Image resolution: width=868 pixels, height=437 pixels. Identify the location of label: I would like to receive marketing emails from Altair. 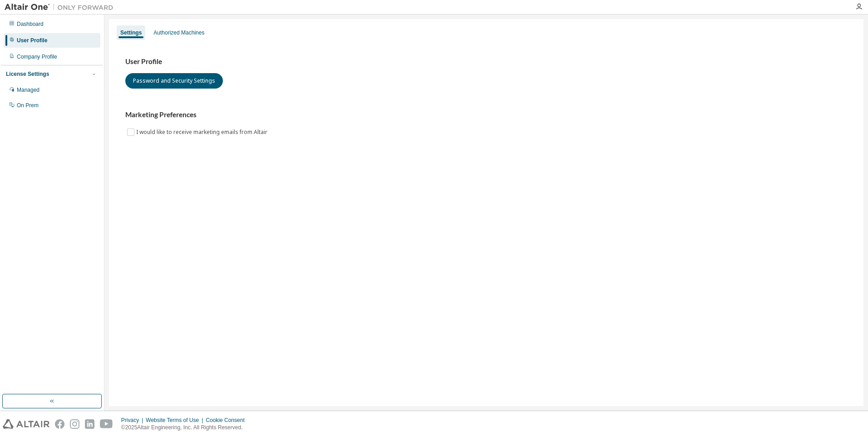
(203, 132).